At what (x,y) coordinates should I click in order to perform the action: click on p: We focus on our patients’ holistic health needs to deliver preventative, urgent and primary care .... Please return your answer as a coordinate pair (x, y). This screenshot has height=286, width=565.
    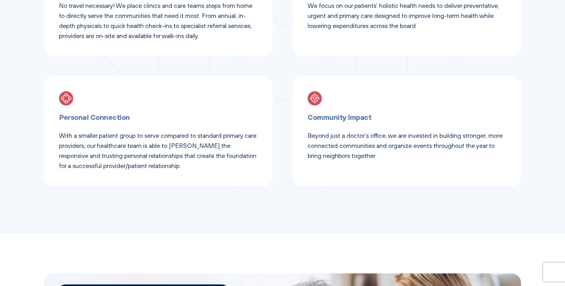
    Looking at the image, I should click on (407, 16).